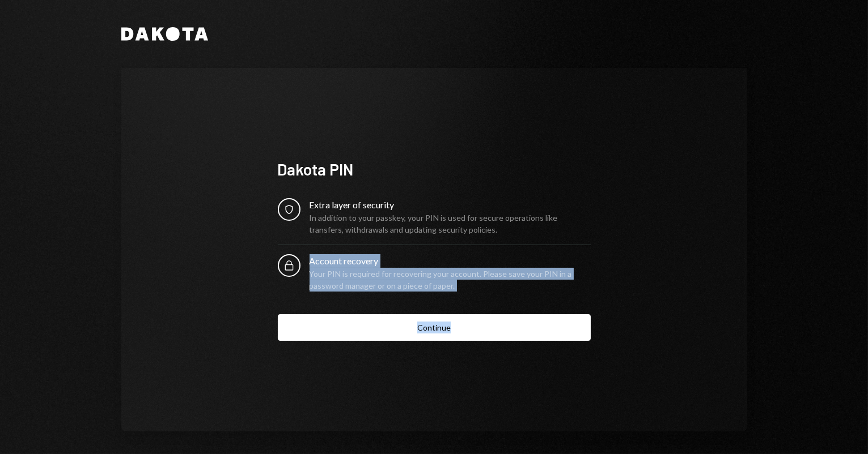 The width and height of the screenshot is (868, 454). I want to click on div: Dakota PIN, so click(434, 169).